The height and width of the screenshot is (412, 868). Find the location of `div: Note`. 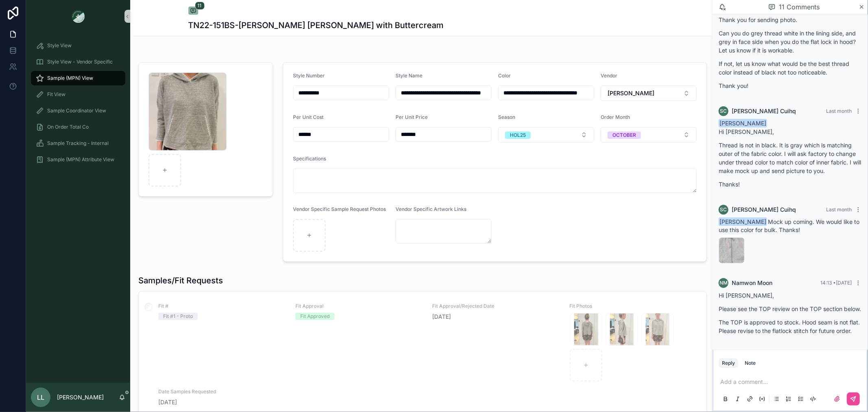

div: Note is located at coordinates (750, 363).